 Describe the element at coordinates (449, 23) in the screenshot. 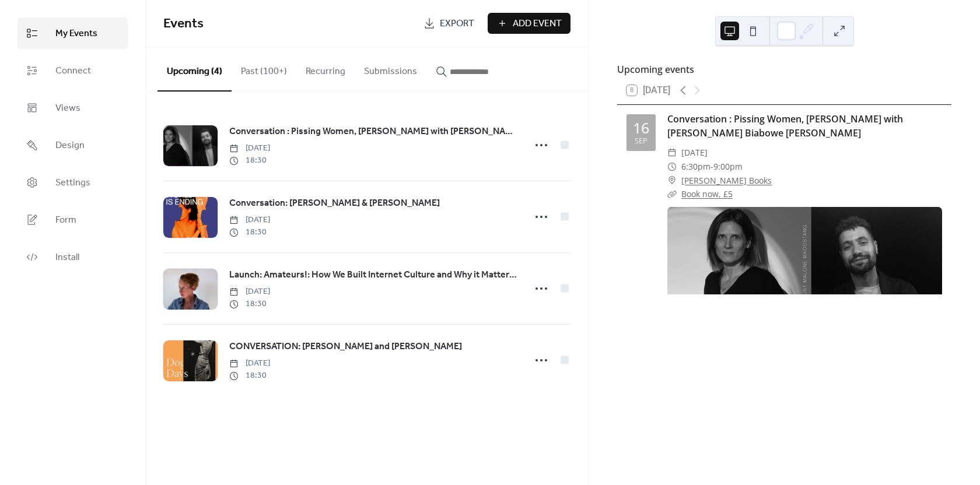

I see `a: Export` at that location.